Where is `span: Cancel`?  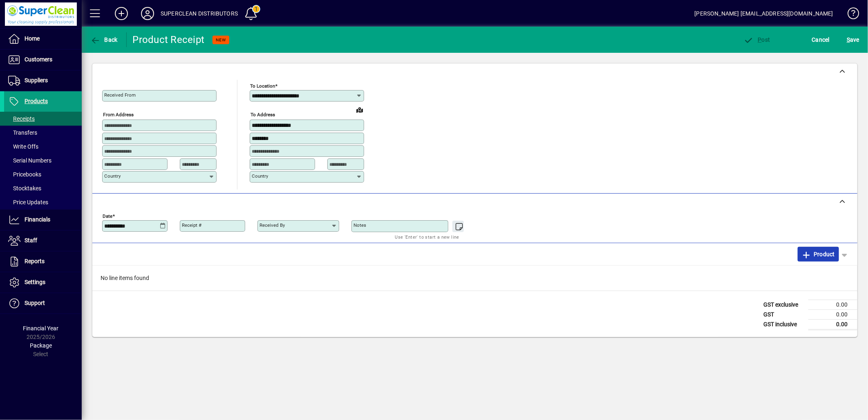 span: Cancel is located at coordinates (821, 40).